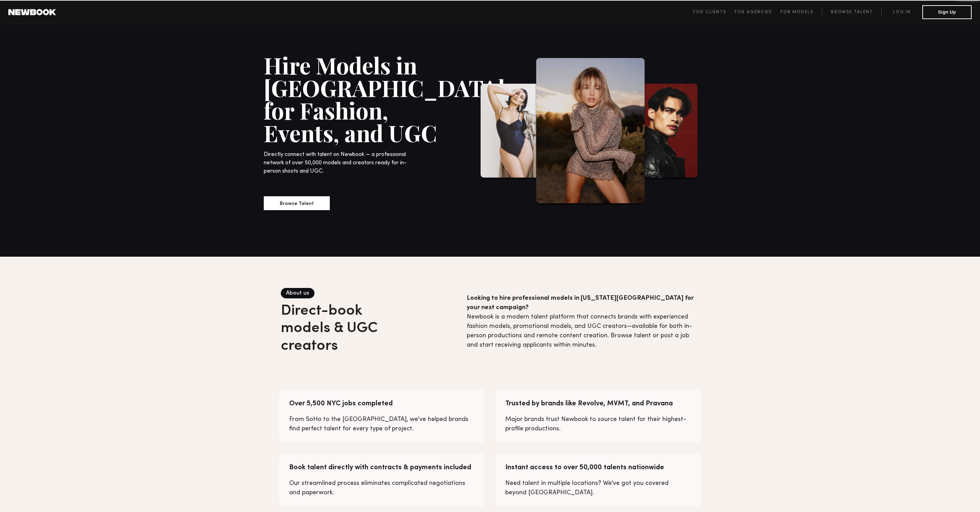 The image size is (980, 512). I want to click on a: For Agencies, so click(758, 12).